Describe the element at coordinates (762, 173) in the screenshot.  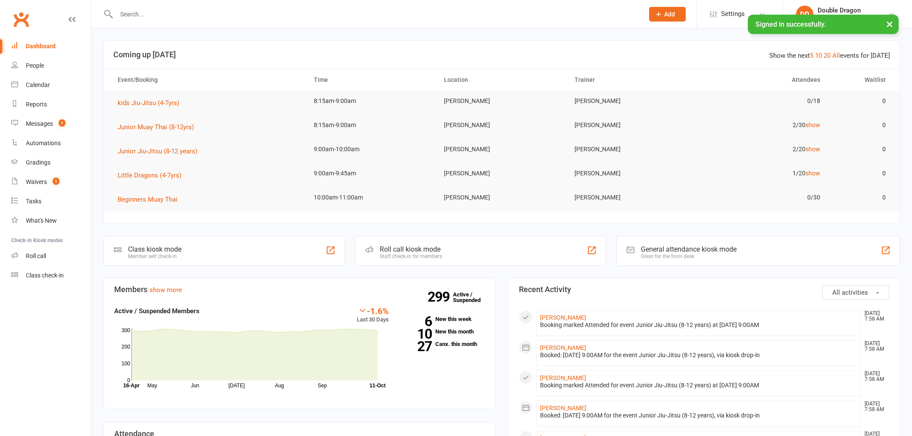
I see `td: 1/20` at that location.